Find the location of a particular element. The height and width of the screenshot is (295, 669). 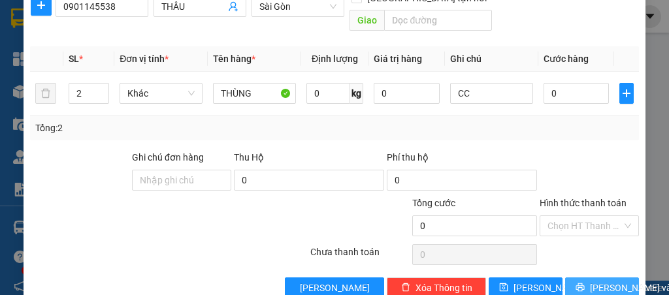

input: 0 is located at coordinates (406, 93).